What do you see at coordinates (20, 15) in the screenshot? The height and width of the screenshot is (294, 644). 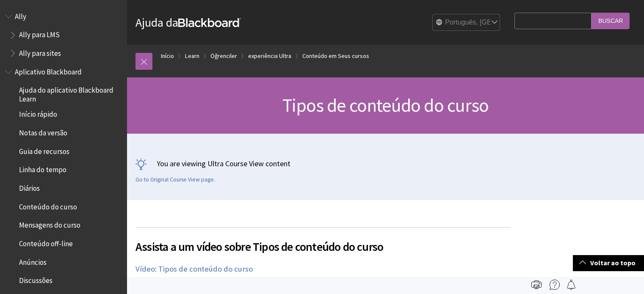 I see `span: Ally` at bounding box center [20, 15].